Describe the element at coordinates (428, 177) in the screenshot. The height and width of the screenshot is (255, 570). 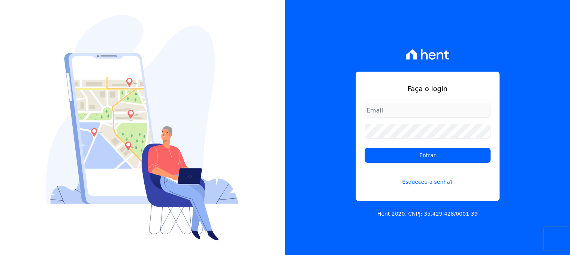
I see `a: Esqueceu a senha?` at that location.